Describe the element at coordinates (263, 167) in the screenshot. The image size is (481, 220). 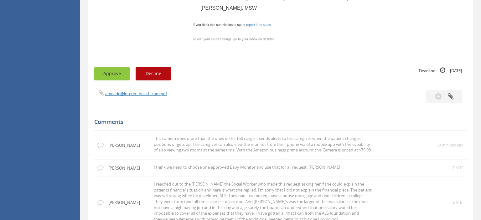
I see `p: I think we need to choose one approved Baby Monitor and use that for all request. Barb` at that location.